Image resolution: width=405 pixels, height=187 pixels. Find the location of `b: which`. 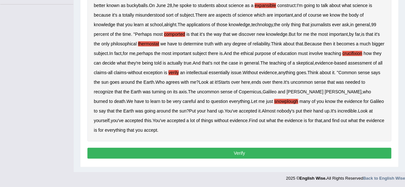

b: which is located at coordinates (259, 15).